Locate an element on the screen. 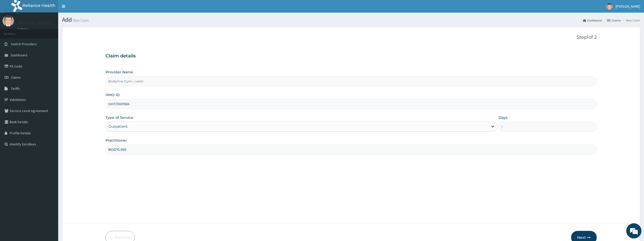 Image resolution: width=644 pixels, height=241 pixels. div: Minimize live chat window is located at coordinates (89, 9).